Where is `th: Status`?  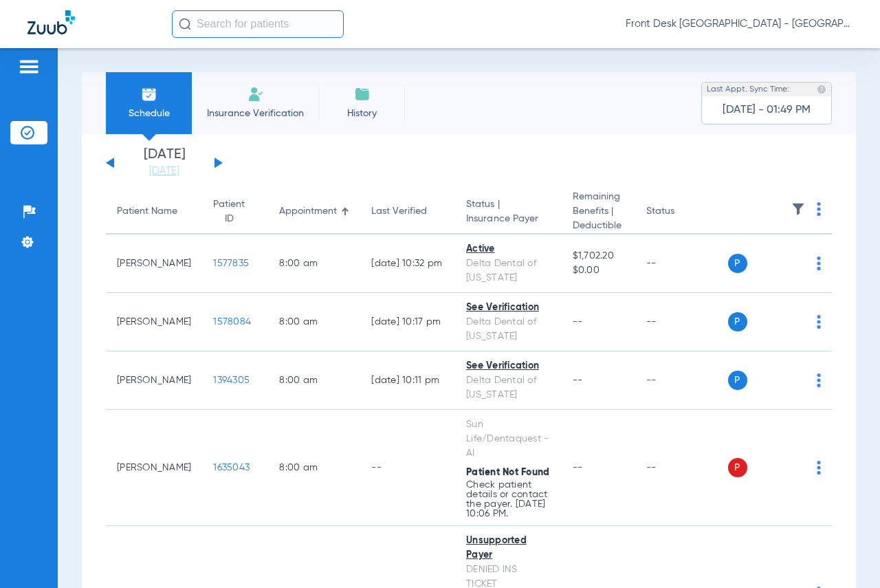 th: Status is located at coordinates (681, 212).